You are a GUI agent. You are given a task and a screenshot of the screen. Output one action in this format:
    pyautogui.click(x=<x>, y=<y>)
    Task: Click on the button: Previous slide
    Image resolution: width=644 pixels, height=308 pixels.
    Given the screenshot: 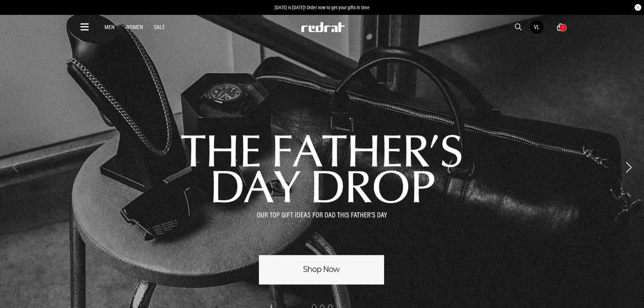 What is the action you would take?
    pyautogui.click(x=15, y=167)
    